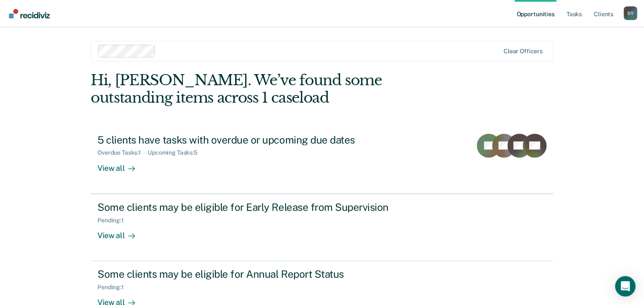 The height and width of the screenshot is (305, 644). I want to click on a: 5 clients have tasks with overdue or upcoming due datesOverdue Tasks:1Upcoming Tasks:5View all, so click(322, 160).